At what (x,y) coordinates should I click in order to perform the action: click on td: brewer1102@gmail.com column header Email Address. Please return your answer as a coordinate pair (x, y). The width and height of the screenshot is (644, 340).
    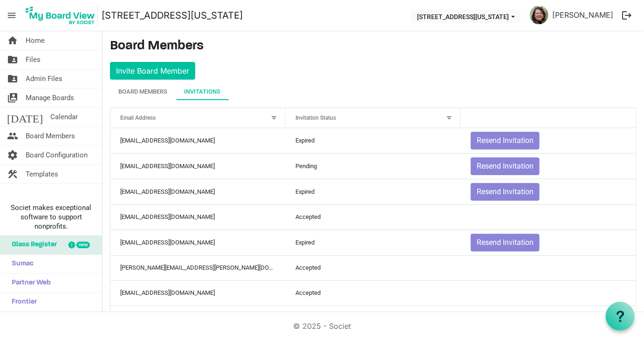
    Looking at the image, I should click on (198, 242).